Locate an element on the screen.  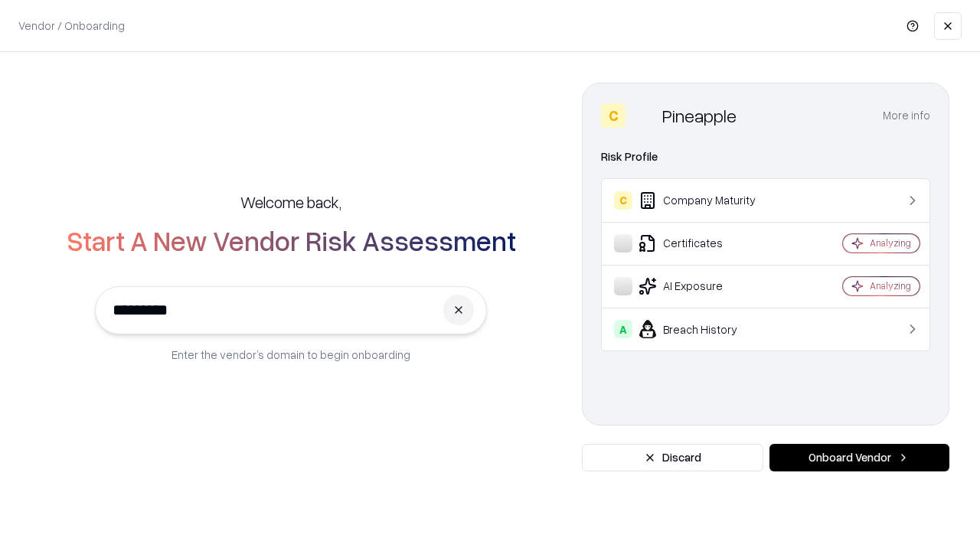
button: More info is located at coordinates (906, 116).